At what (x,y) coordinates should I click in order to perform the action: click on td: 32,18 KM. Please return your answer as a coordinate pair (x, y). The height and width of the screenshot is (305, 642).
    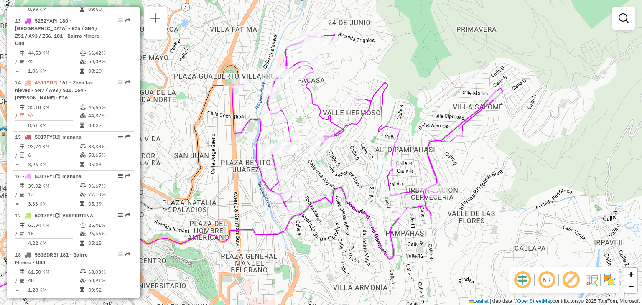
    Looking at the image, I should click on (53, 107).